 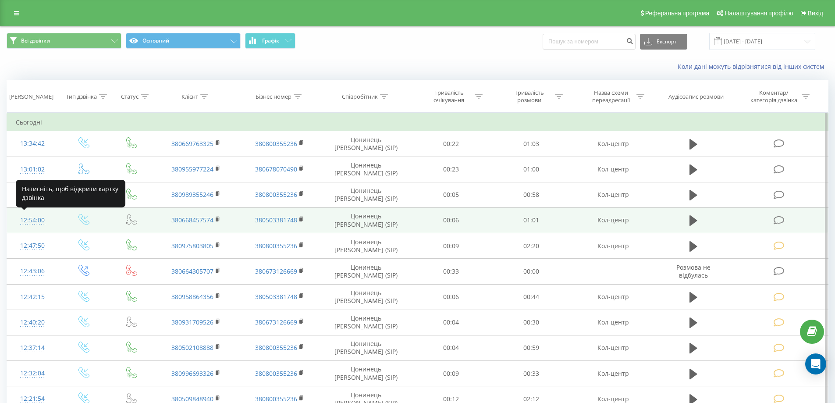 I want to click on div: Співробітник, so click(x=360, y=96).